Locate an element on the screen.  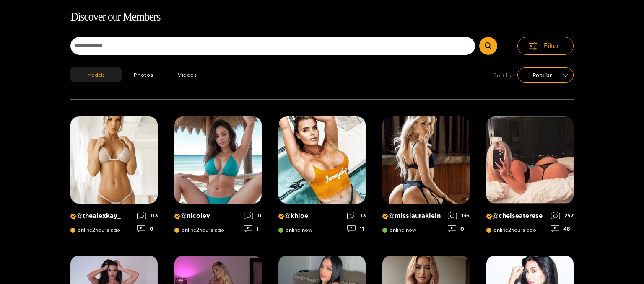
button: Filter is located at coordinates (546, 46).